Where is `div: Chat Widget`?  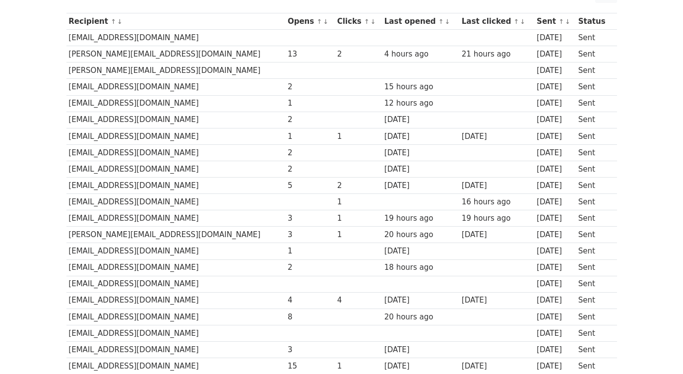 div: Chat Widget is located at coordinates (659, 350).